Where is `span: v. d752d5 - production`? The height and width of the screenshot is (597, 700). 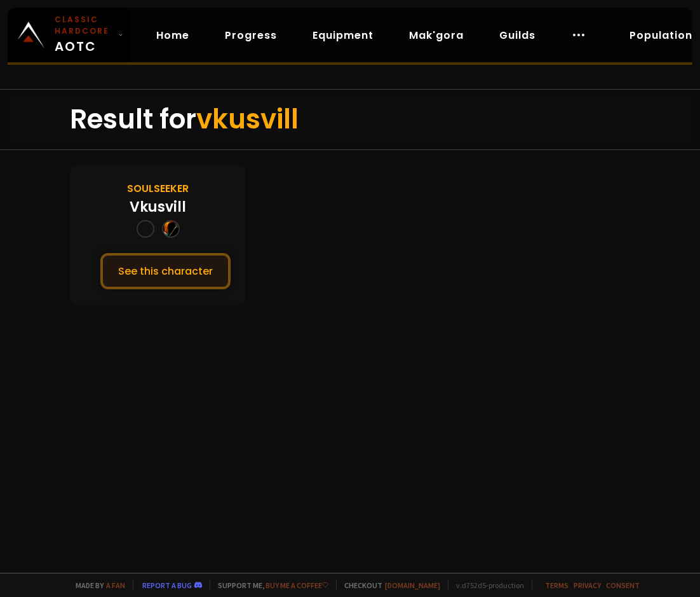 span: v. d752d5 - production is located at coordinates (486, 584).